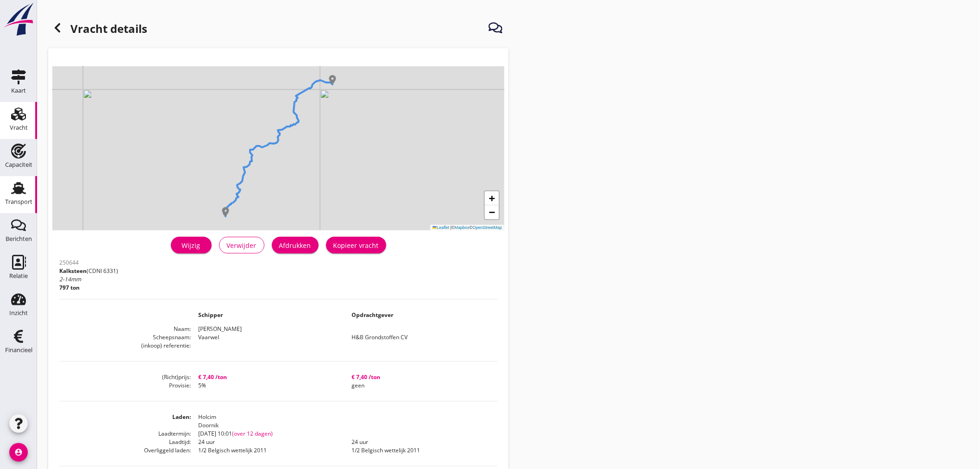 The width and height of the screenshot is (980, 469). I want to click on div: Relatie, so click(18, 276).